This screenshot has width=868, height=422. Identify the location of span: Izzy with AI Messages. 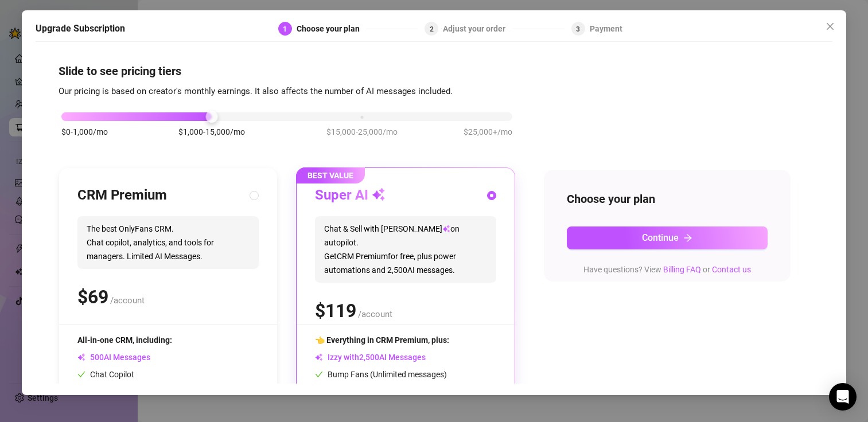
(370, 357).